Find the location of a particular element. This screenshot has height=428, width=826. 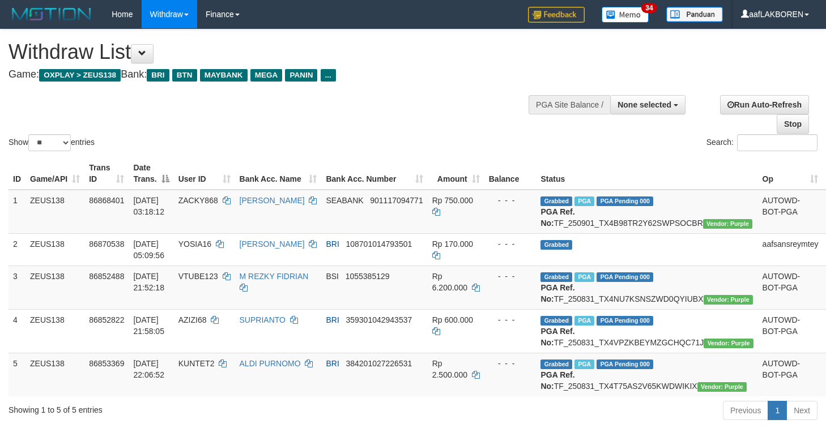

td: TF_250831_TX4VPZKBEYMZGCHQC71J is located at coordinates (646, 331).